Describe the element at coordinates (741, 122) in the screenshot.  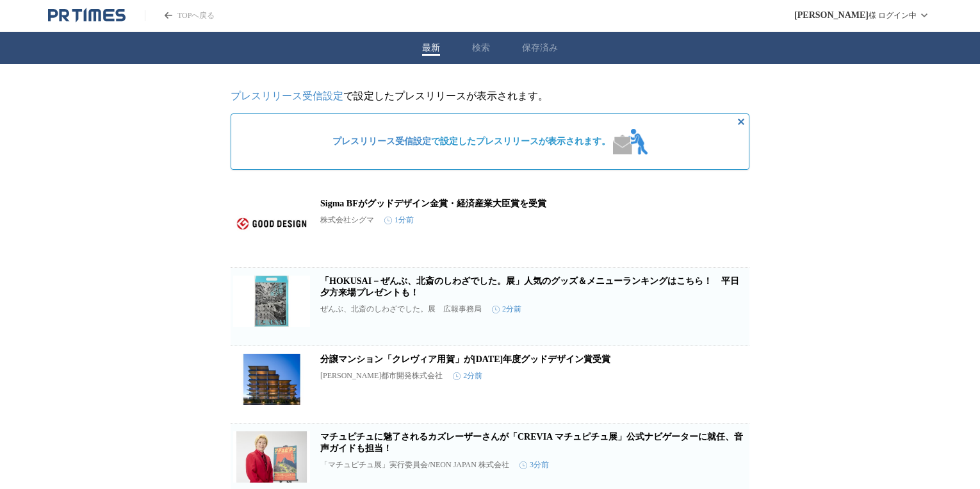
I see `button: 非表示にする` at that location.